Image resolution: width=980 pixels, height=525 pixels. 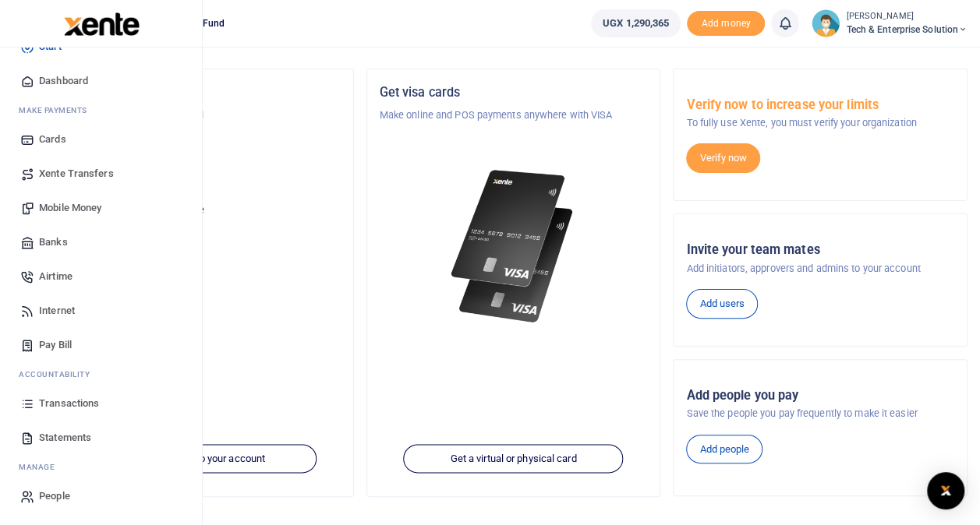 I want to click on h5: Add people you pay, so click(x=820, y=396).